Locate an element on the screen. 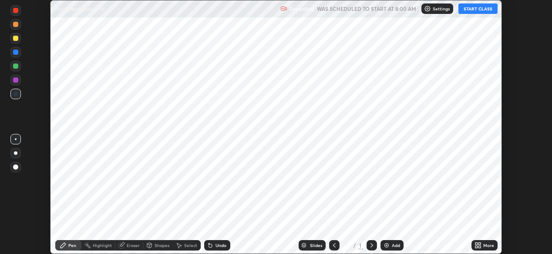 Image resolution: width=552 pixels, height=254 pixels. div: Select is located at coordinates (191, 246).